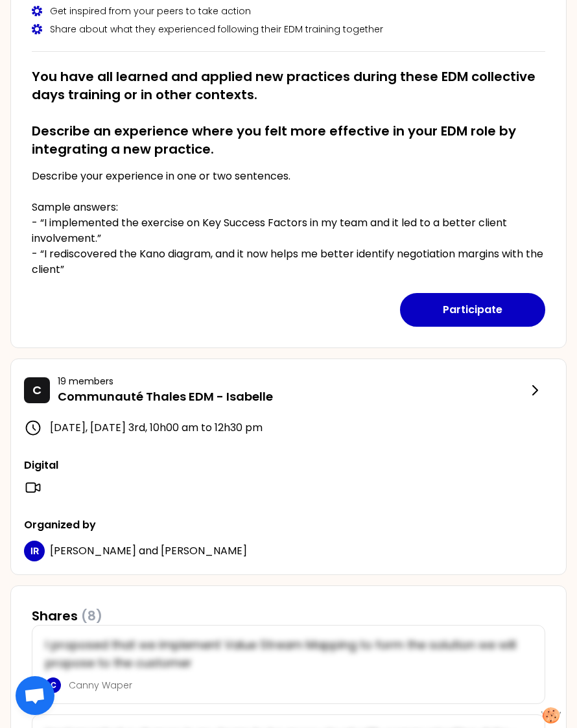 The height and width of the screenshot is (728, 577). What do you see at coordinates (296, 685) in the screenshot?
I see `p: Canny Waper` at bounding box center [296, 685].